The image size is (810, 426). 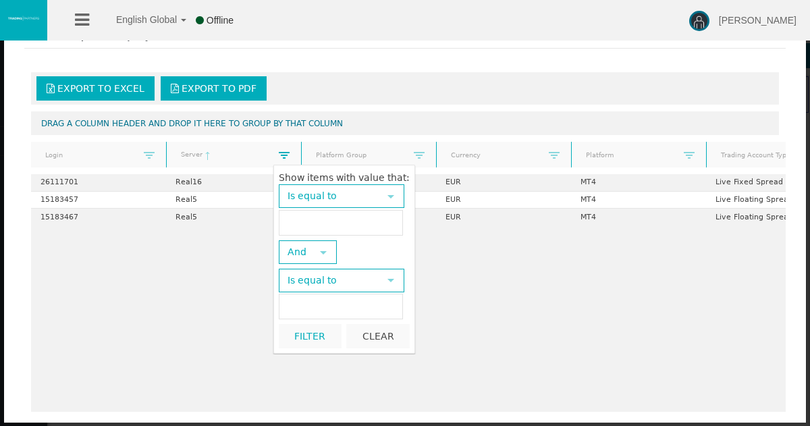 I want to click on span: And, so click(x=296, y=252).